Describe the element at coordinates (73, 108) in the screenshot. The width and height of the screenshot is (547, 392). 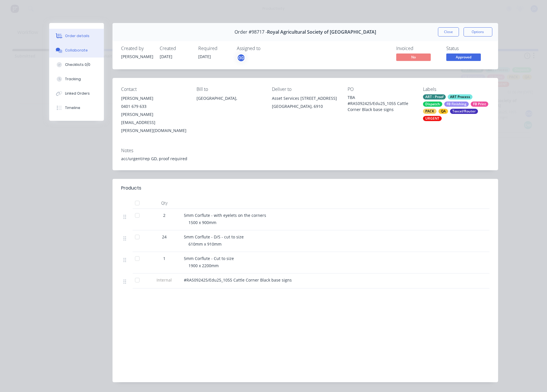
I see `div: Timeline` at that location.